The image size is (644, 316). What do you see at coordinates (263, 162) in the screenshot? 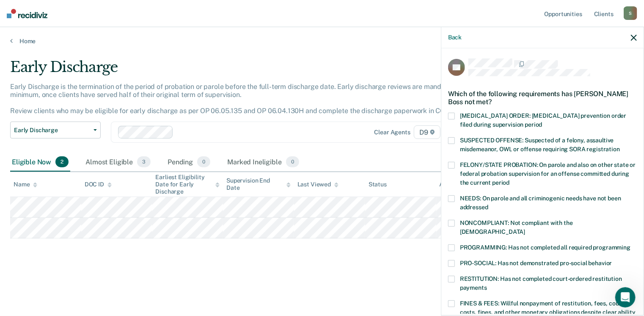
I see `div: Marked Ineligible` at bounding box center [263, 162].